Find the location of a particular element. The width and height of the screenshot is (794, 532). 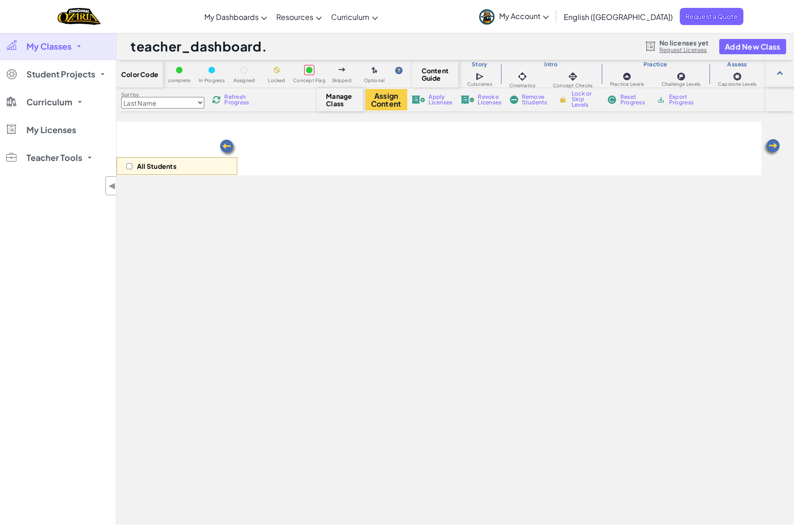

img: IconHint.svg is located at coordinates (399, 70).